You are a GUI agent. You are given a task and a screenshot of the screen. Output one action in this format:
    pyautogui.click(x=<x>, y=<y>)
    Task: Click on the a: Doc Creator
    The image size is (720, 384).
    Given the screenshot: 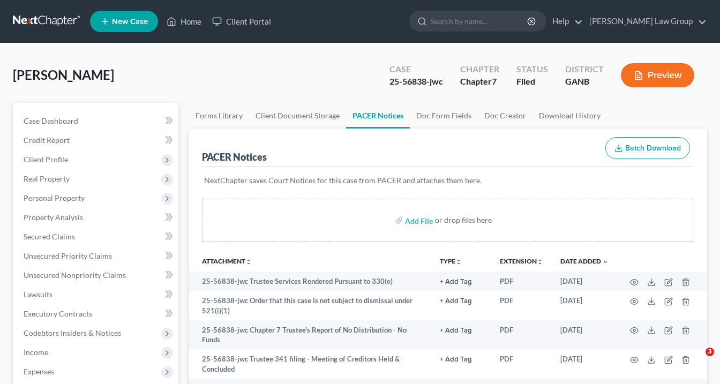 What is the action you would take?
    pyautogui.click(x=505, y=116)
    